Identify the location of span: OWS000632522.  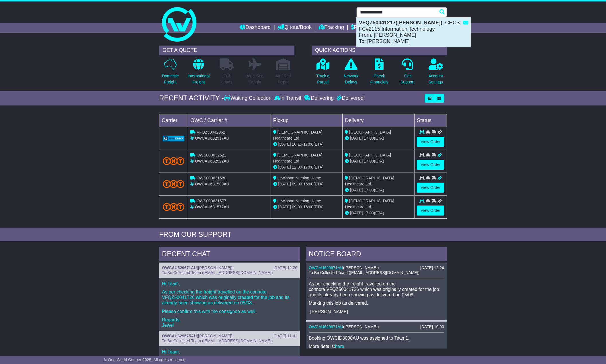
(211, 155).